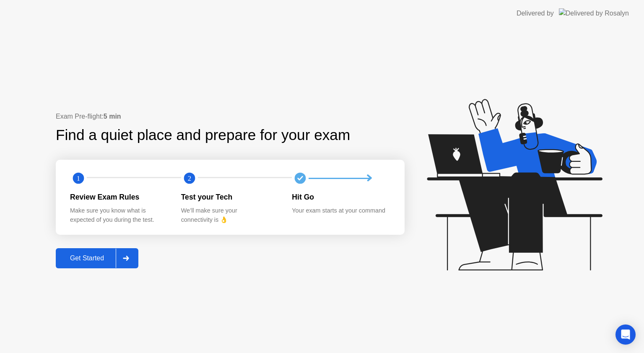  Describe the element at coordinates (340, 197) in the screenshot. I see `div: Hit Go` at that location.